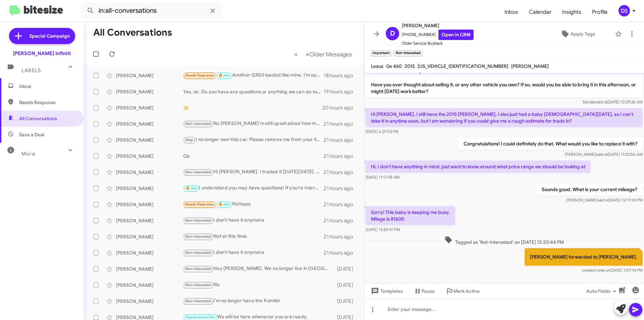 This screenshot has height=320, width=644. What do you see at coordinates (331, 54) in the screenshot?
I see `span: Older Messages` at bounding box center [331, 54].